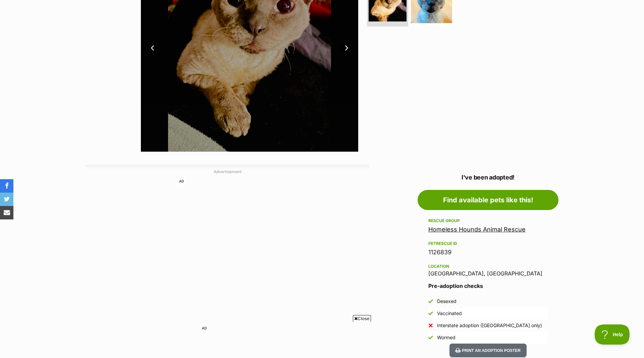  Describe the element at coordinates (488, 286) in the screenshot. I see `h3: Pre-adoption checks` at that location.